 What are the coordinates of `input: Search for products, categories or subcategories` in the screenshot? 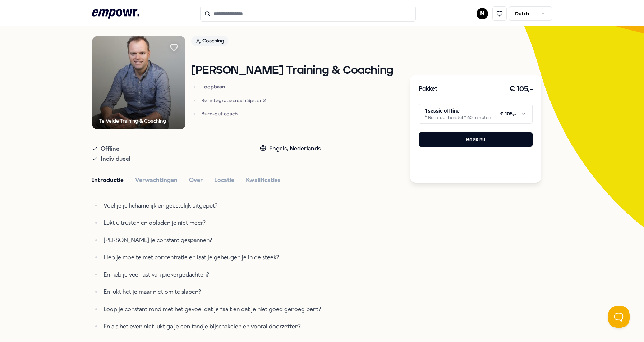 It's located at (308, 14).